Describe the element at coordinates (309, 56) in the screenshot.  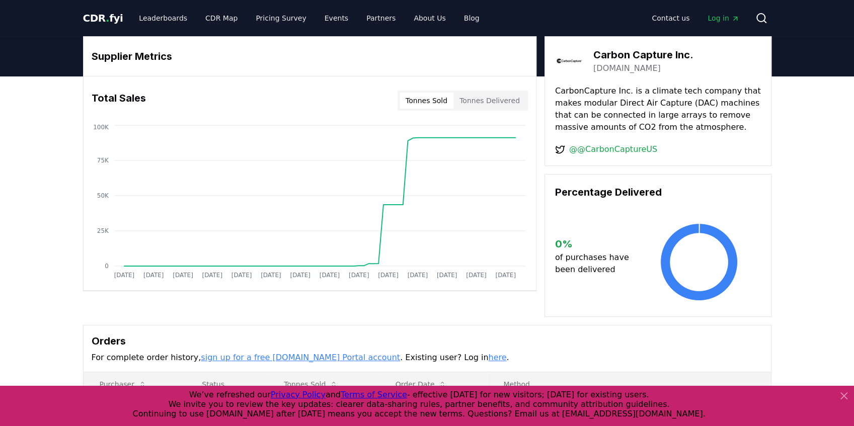
I see `h3: Supplier Metrics` at that location.